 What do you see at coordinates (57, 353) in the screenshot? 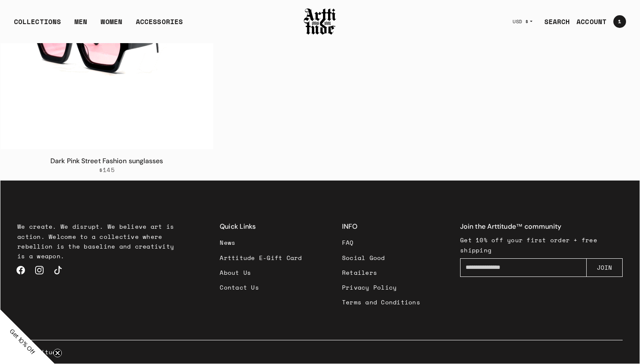
I see `button: Close teaser` at bounding box center [57, 353].